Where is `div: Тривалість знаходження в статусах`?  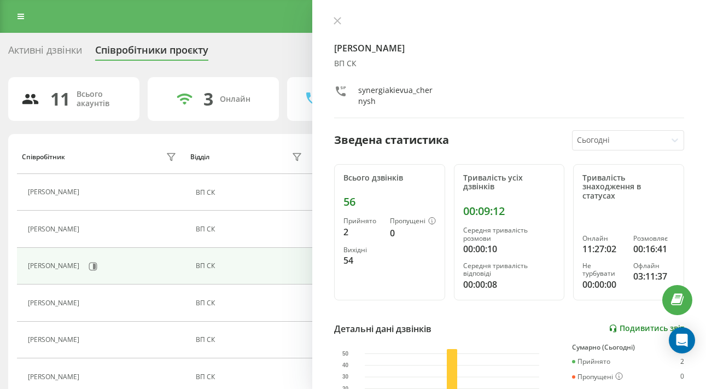
div: Тривалість знаходження в статусах is located at coordinates (628, 187).